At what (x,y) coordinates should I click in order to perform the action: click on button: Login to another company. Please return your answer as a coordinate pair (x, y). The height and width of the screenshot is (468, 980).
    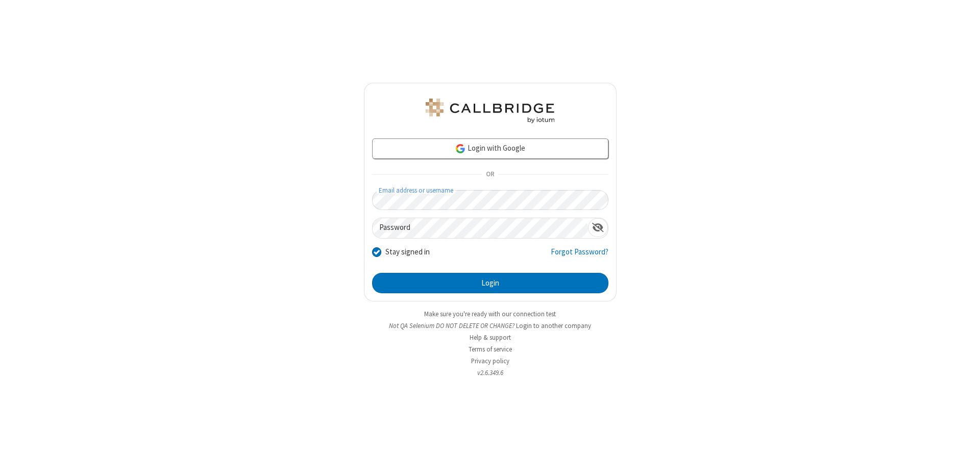
    Looking at the image, I should click on (554, 326).